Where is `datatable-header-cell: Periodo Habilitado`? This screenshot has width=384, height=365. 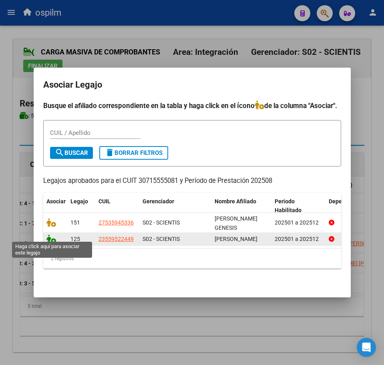
datatable-header-cell: Periodo Habilitado is located at coordinates (298, 206).